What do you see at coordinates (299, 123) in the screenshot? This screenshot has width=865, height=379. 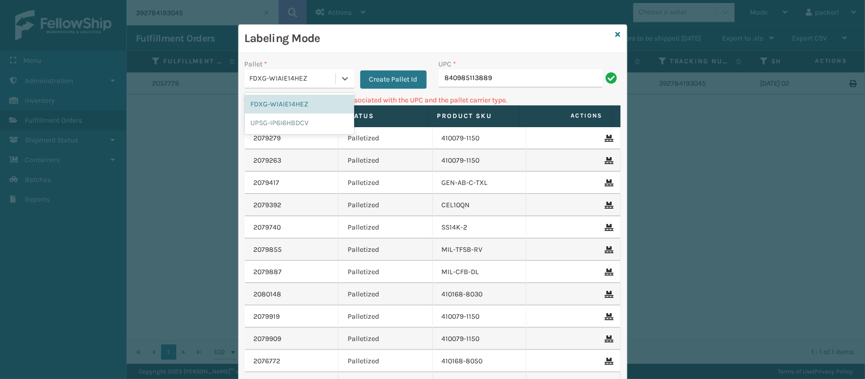 I see `div: UPSG-IP6I6HBDCV` at bounding box center [299, 123].